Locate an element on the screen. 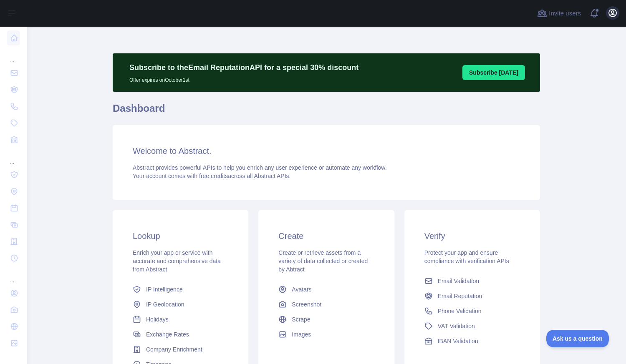 The width and height of the screenshot is (626, 364). a: IP Geolocation is located at coordinates (180, 304).